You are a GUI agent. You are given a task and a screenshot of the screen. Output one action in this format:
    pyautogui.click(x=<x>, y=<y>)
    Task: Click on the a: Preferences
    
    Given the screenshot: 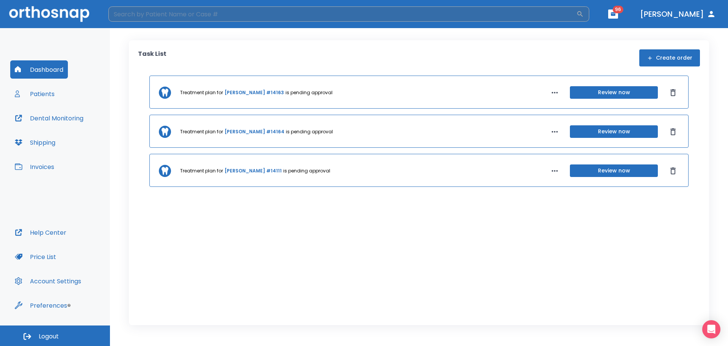 What is the action you would take?
    pyautogui.click(x=41, y=305)
    